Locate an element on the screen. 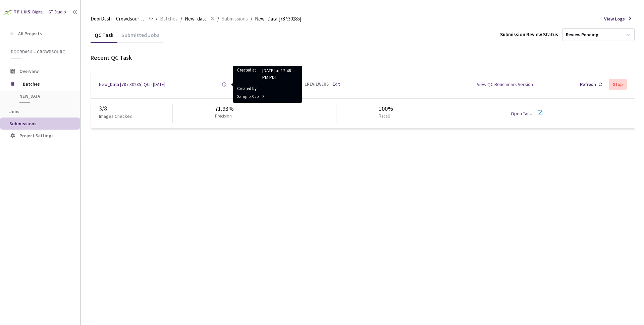  span: Jobs is located at coordinates (15, 111).